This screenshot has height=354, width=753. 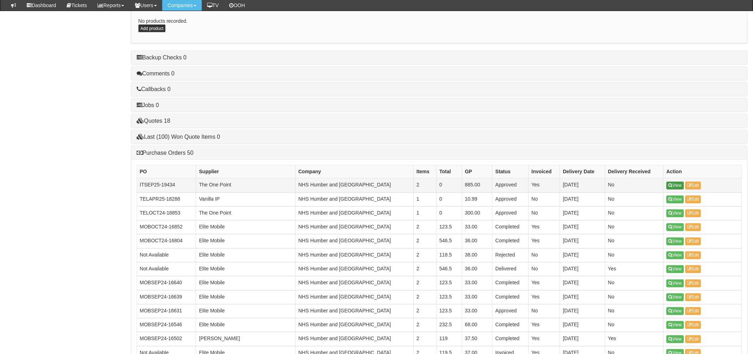 I want to click on td: 37.50, so click(x=477, y=339).